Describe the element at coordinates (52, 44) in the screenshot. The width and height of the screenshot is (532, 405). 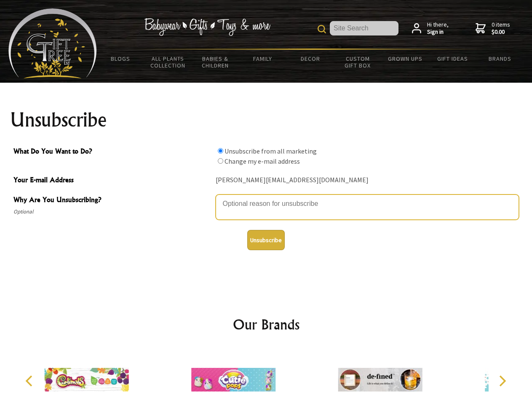
I see `img: Babyware - Gifts - Toys and more...` at that location.